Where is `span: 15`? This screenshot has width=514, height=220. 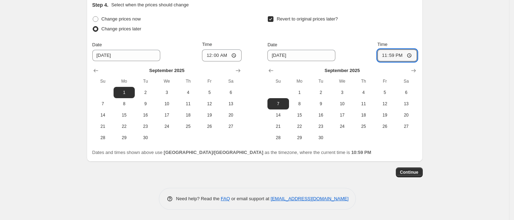
span: 15 is located at coordinates (124, 115).